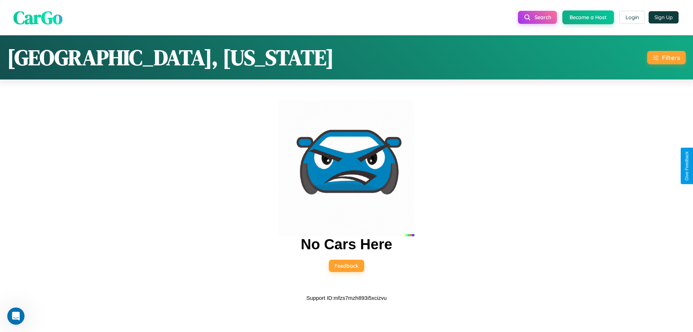  I want to click on span: Search, so click(543, 17).